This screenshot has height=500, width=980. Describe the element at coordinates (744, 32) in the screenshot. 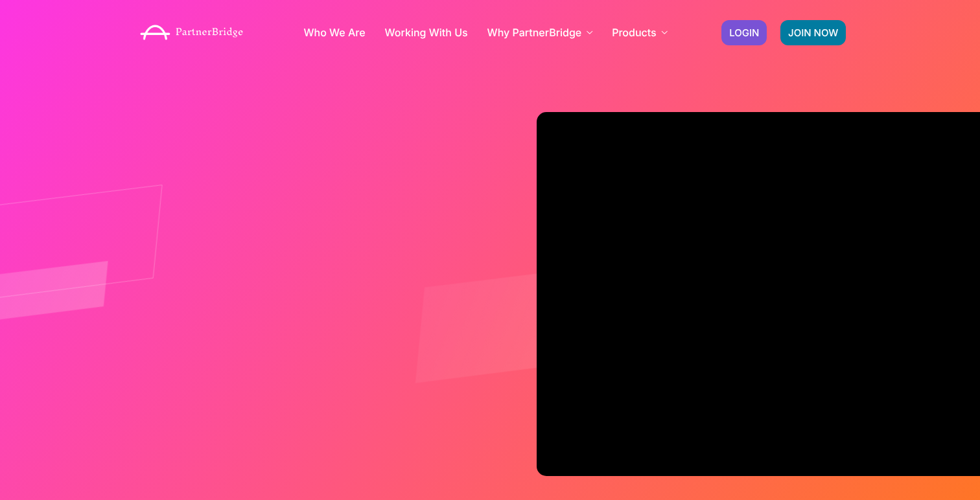

I see `span: LOGIN` at that location.